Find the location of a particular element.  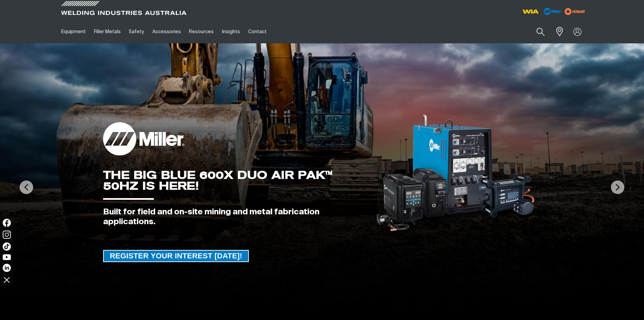

button: Search products is located at coordinates (541, 32).